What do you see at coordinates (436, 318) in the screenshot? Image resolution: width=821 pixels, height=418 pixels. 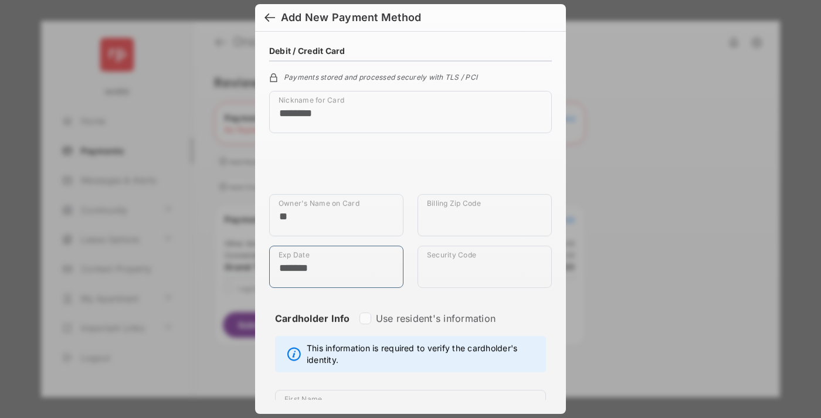 I see `label: Use resident's information` at bounding box center [436, 318].